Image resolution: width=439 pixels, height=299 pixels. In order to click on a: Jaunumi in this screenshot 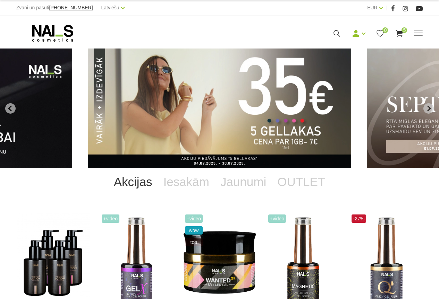, I will do `click(243, 182)`.